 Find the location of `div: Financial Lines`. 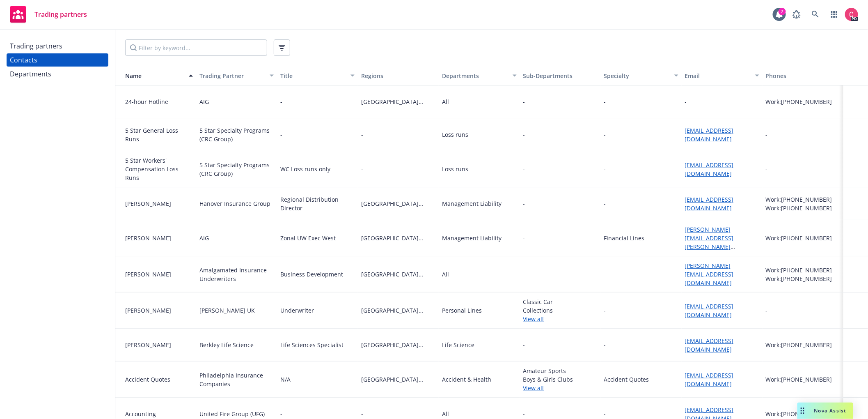

div: Financial Lines is located at coordinates (624, 237).